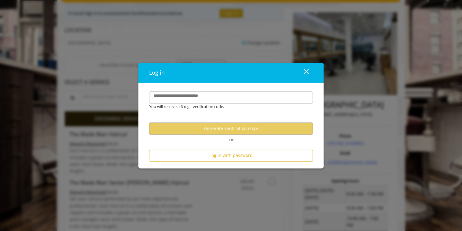 The width and height of the screenshot is (462, 231). What do you see at coordinates (231, 155) in the screenshot?
I see `button: Log in with password` at bounding box center [231, 155].